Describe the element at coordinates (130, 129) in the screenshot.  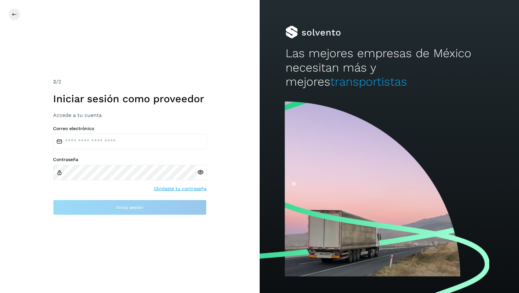
I see `label: Correo electrónico` at that location.